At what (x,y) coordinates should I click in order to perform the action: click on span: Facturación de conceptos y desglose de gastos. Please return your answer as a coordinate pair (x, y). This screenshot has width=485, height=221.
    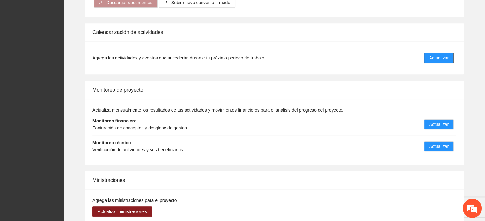
    Looking at the image, I should click on (140, 128).